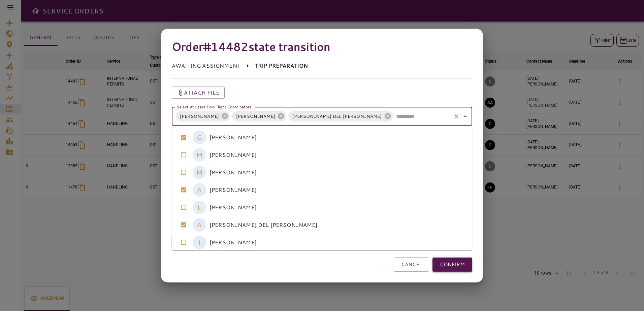 This screenshot has height=311, width=644. I want to click on div: G, so click(199, 137).